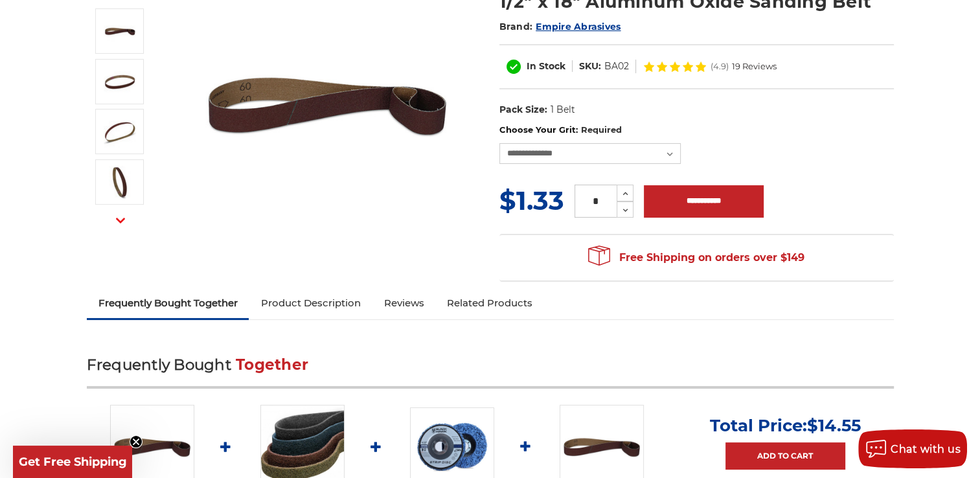  I want to click on a: Empire Abrasives, so click(578, 26).